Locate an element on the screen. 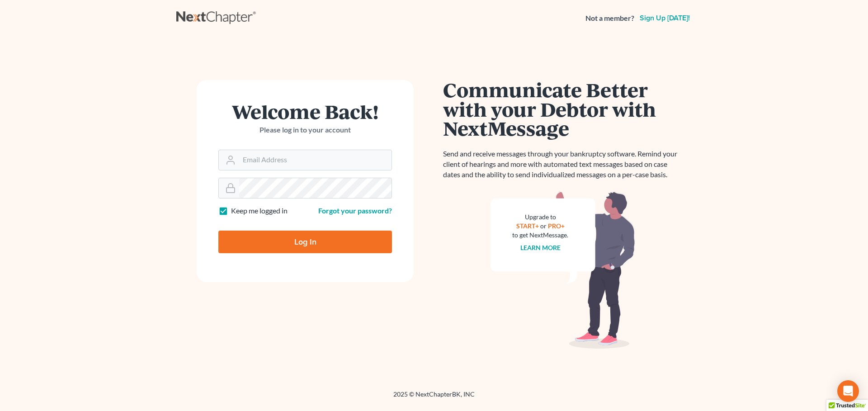 This screenshot has width=868, height=411. div: Open Intercom Messenger is located at coordinates (848, 391).